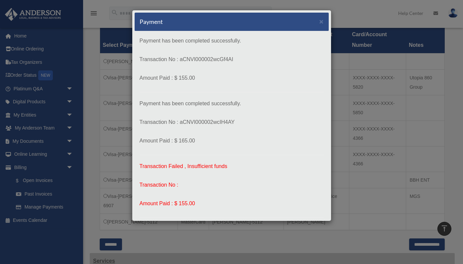 Image resolution: width=463 pixels, height=264 pixels. I want to click on p: Transaction No : aCNVI000002wcGf4AI, so click(232, 60).